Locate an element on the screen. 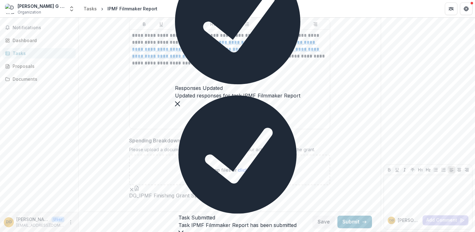  nav: breadcrumb is located at coordinates (120, 8).